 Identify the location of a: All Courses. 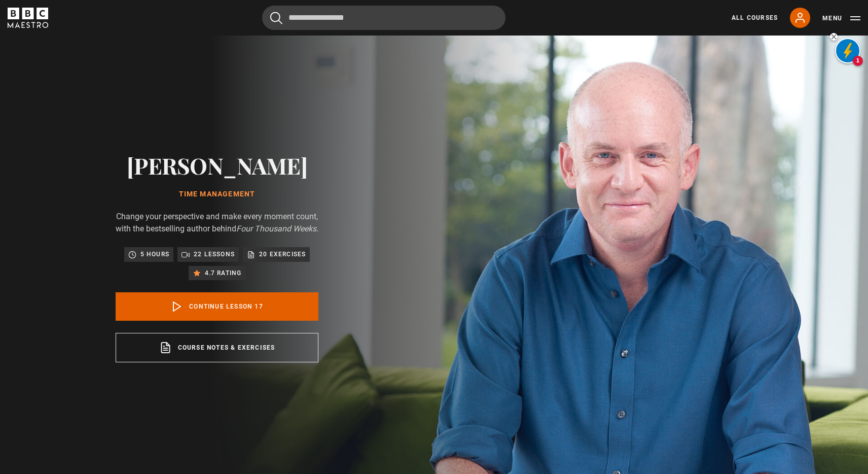
(755, 17).